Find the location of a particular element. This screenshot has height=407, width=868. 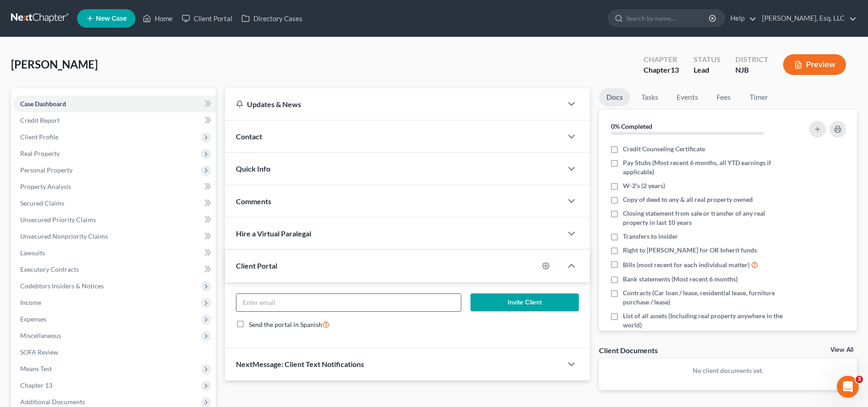

span: Income is located at coordinates (31, 302).